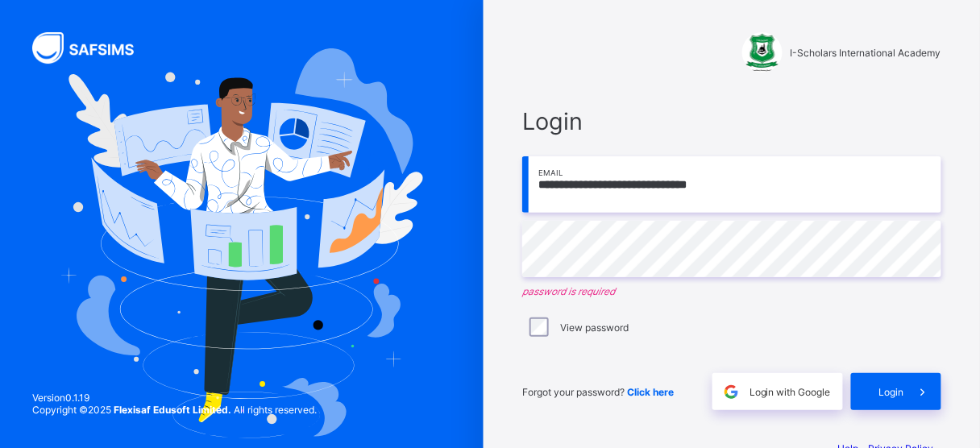 The image size is (980, 448). I want to click on label: View password, so click(594, 327).